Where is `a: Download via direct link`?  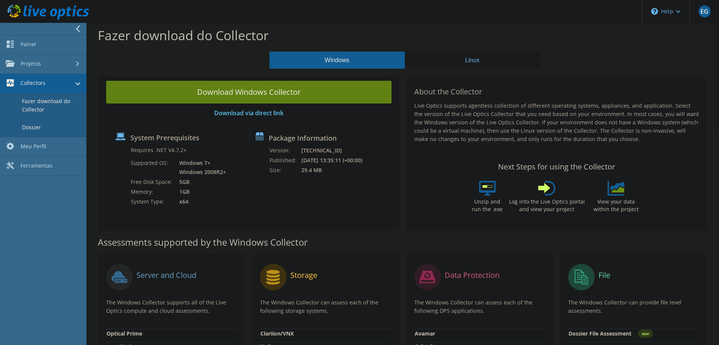
a: Download via direct link is located at coordinates (249, 113).